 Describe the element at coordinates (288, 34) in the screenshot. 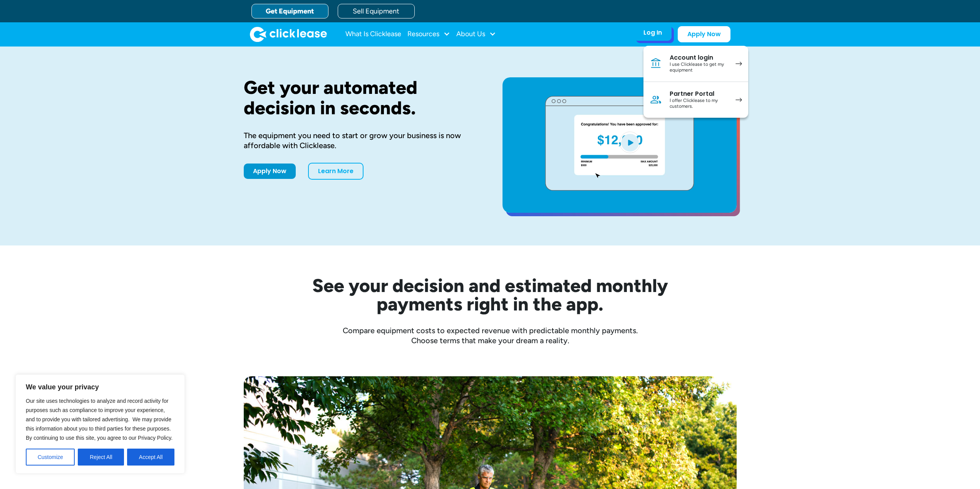

I see `img: Clicklease logo` at that location.